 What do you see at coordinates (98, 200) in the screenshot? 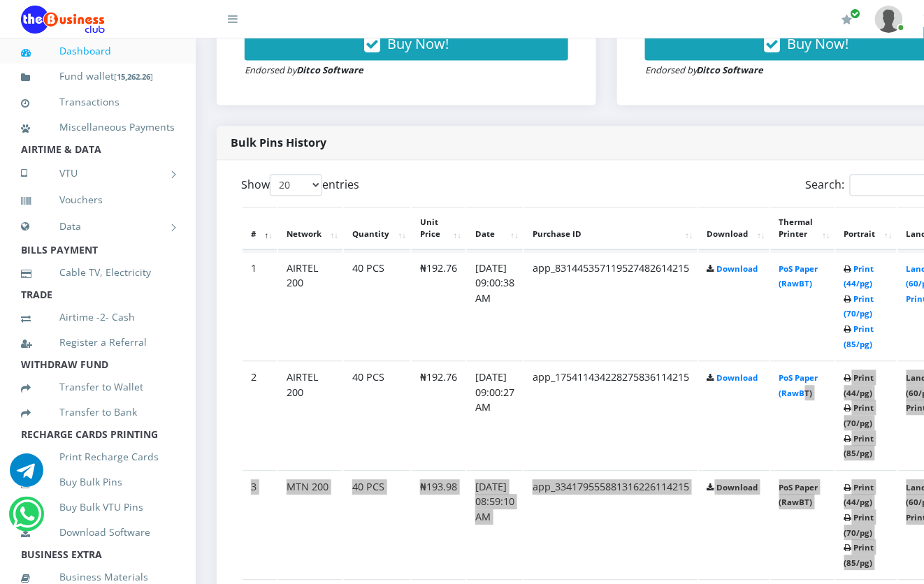
I see `a: Vouchers` at bounding box center [98, 200].